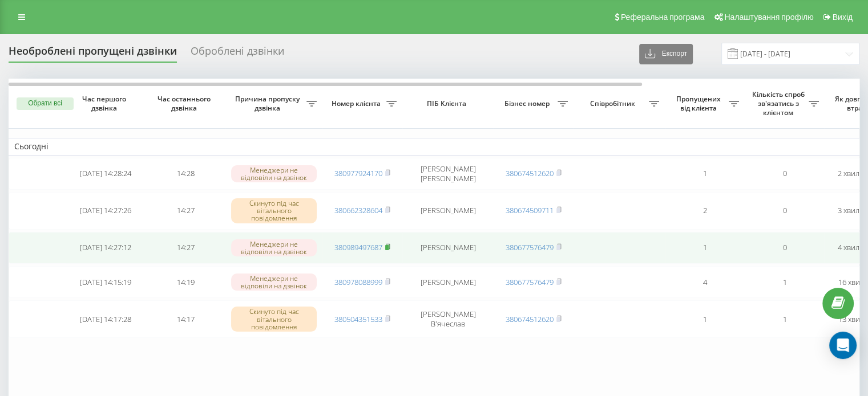 This screenshot has height=396, width=868. I want to click on span: Час першого дзвінка, so click(106, 103).